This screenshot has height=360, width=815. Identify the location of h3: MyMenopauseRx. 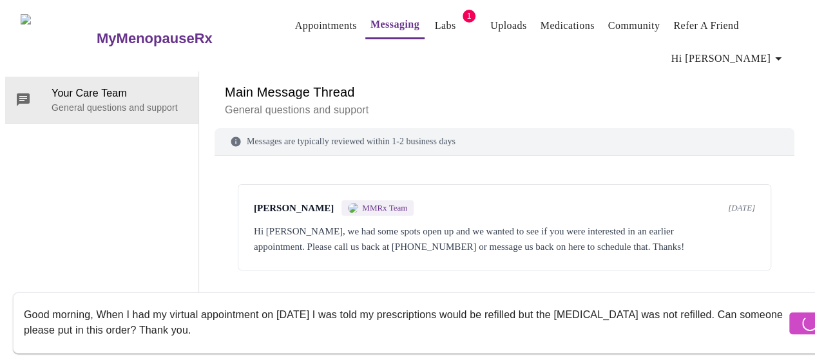
(155, 39).